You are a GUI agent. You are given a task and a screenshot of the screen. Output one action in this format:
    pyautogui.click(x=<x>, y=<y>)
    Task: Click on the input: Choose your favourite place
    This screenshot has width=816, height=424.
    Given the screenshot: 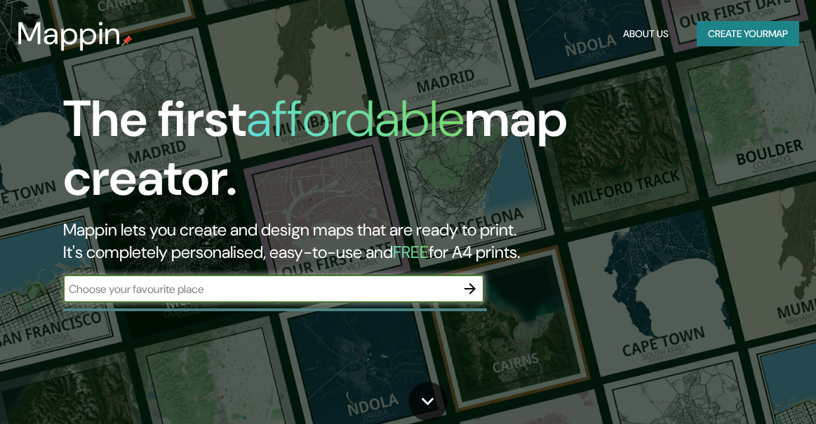 What is the action you would take?
    pyautogui.click(x=260, y=289)
    